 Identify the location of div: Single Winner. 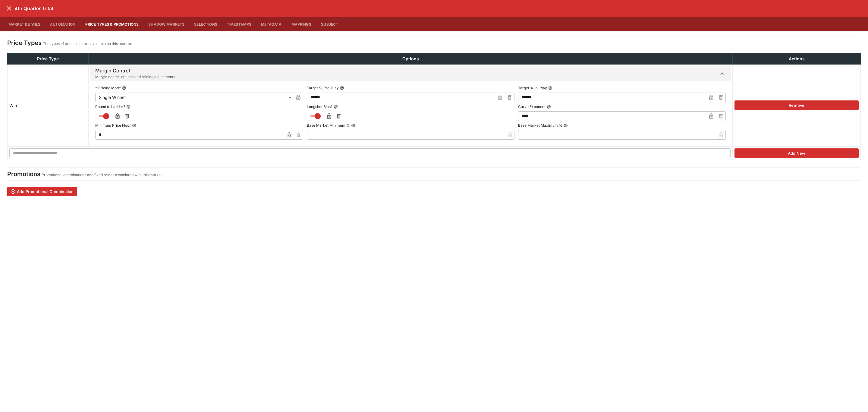
(194, 98).